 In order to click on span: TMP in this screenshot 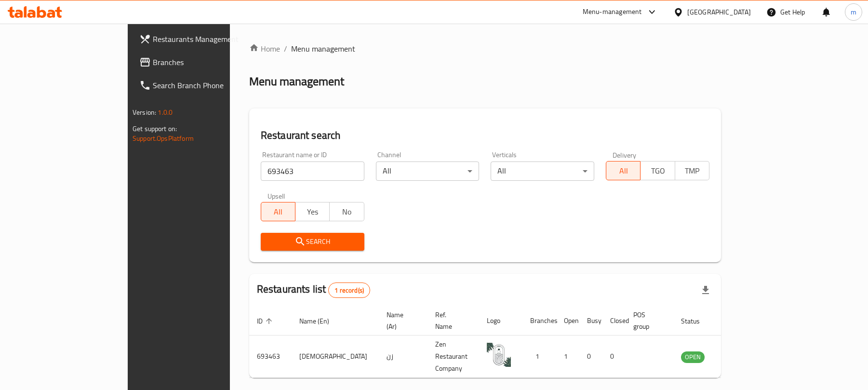, I will do `click(692, 171)`.